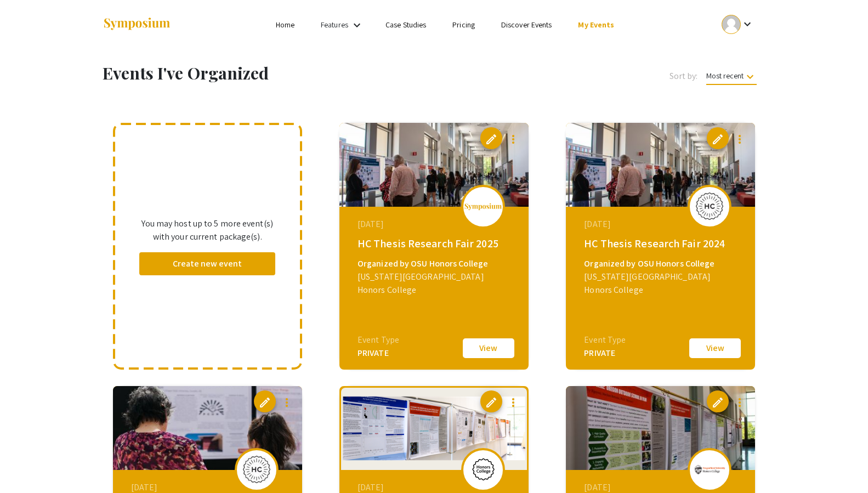 Image resolution: width=868 pixels, height=493 pixels. Describe the element at coordinates (207, 231) in the screenshot. I see `p: You may host up to 5 more event(s) with your current package(s).` at that location.